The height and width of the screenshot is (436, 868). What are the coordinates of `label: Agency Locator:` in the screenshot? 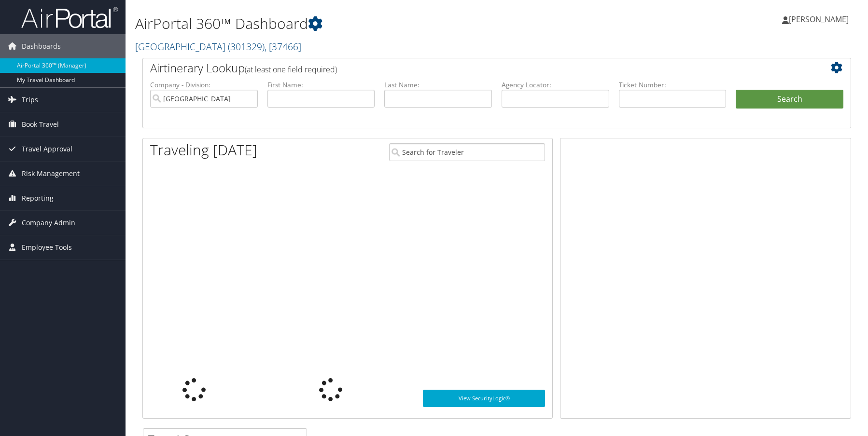 It's located at (555, 85).